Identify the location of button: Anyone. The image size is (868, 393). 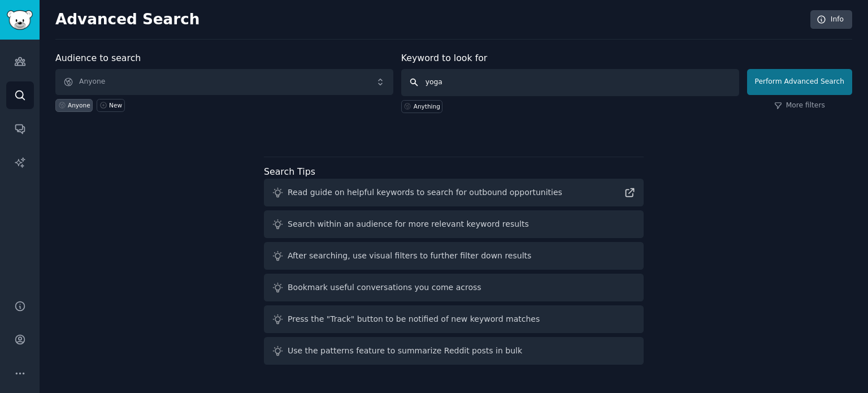
(225, 82).